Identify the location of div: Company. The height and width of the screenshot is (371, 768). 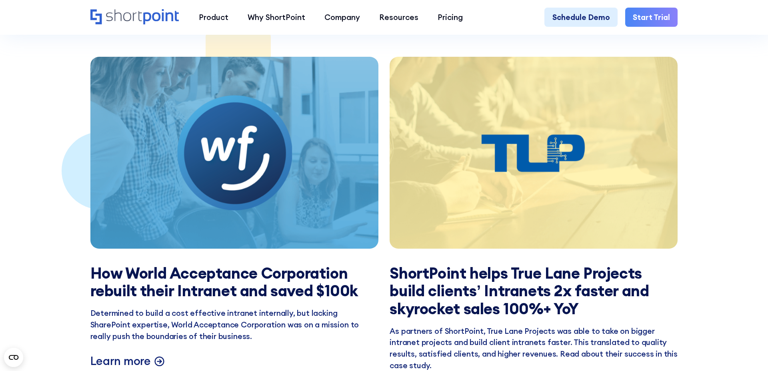
(342, 17).